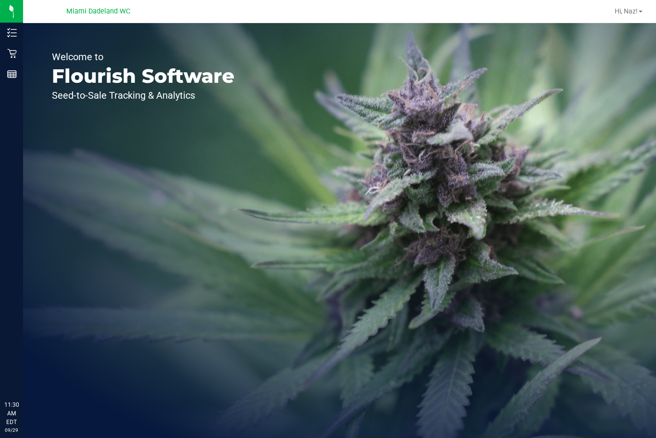 The image size is (656, 438). Describe the element at coordinates (143, 95) in the screenshot. I see `p: Seed-to-Sale Tracking & Analytics` at that location.